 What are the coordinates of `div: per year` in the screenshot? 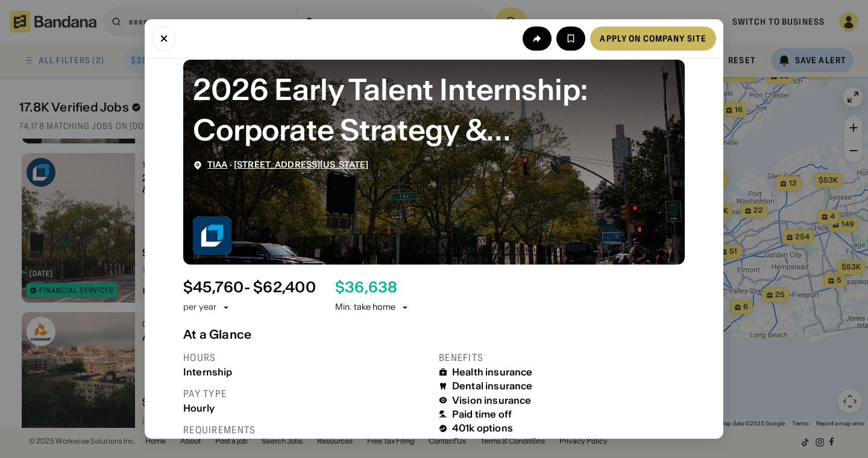 It's located at (200, 307).